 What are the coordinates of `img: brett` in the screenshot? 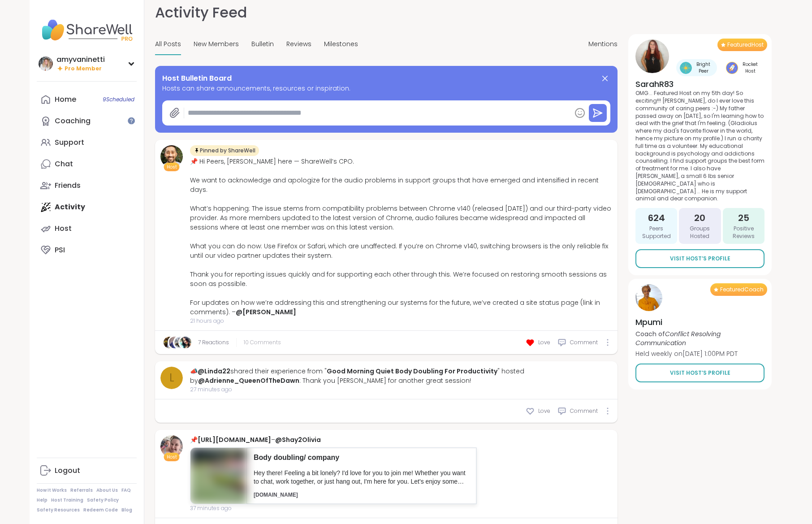 It's located at (172, 157).